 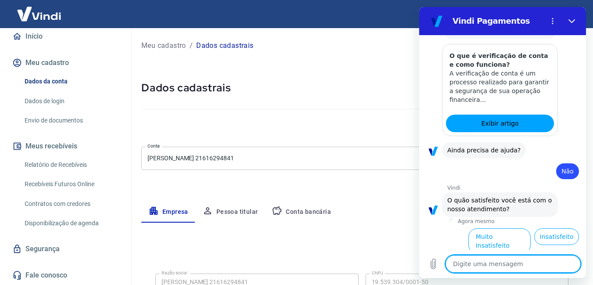 What do you see at coordinates (81, 79) in the screenshot?
I see `p: A verificação de conta é um processo realizado para garantir a segurança de sua operação financei...` at bounding box center [81, 79].